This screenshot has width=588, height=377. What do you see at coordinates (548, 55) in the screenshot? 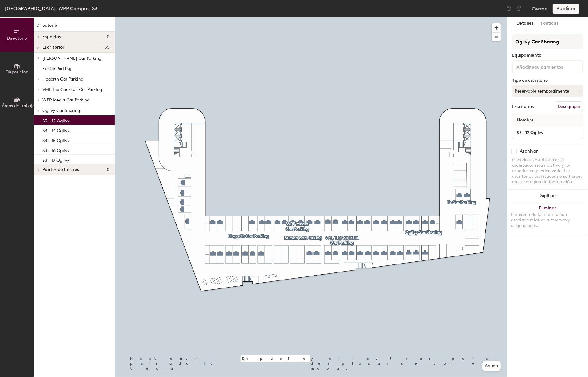
I see `div: Equipamiento` at bounding box center [548, 55].